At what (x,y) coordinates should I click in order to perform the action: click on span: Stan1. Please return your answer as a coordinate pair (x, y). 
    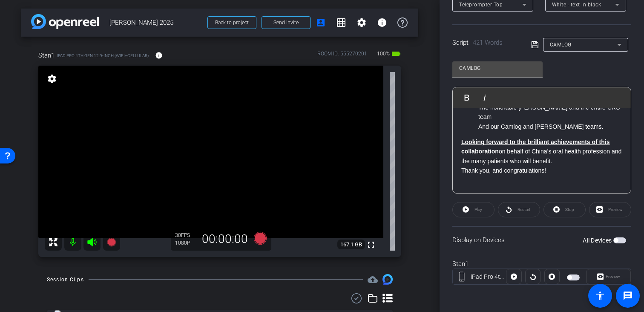
    Looking at the image, I should click on (47, 55).